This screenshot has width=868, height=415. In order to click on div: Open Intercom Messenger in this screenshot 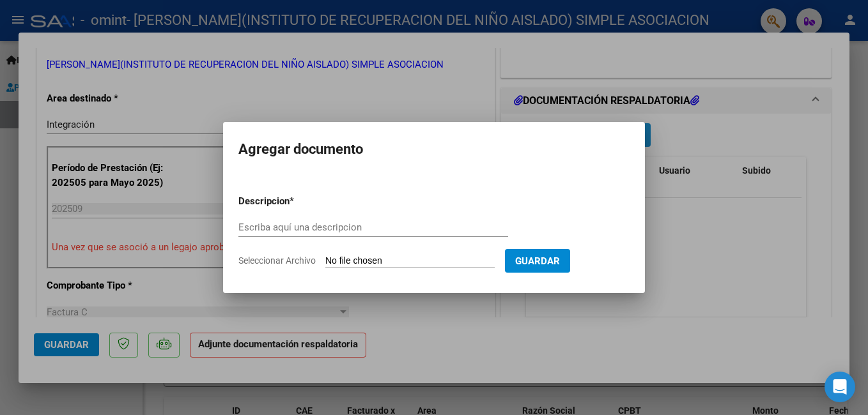, I will do `click(840, 387)`.